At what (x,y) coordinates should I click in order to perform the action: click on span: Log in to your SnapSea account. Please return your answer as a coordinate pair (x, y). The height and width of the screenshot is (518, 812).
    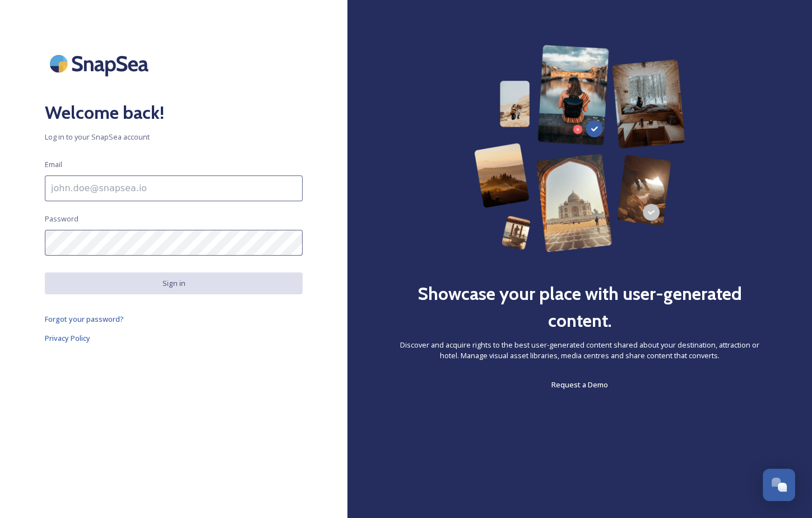
    Looking at the image, I should click on (174, 137).